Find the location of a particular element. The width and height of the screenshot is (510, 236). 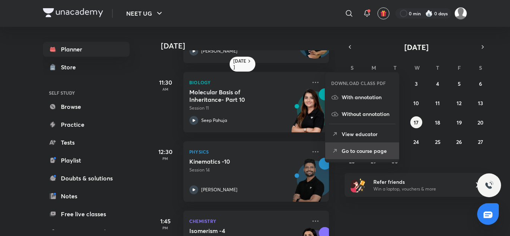

h5: 12:30 is located at coordinates (165, 152).